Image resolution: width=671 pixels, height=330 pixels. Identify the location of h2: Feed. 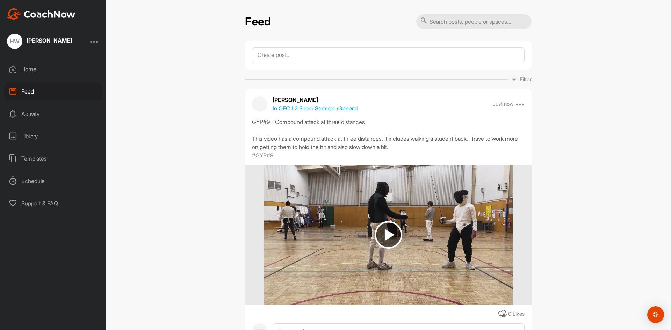
(258, 22).